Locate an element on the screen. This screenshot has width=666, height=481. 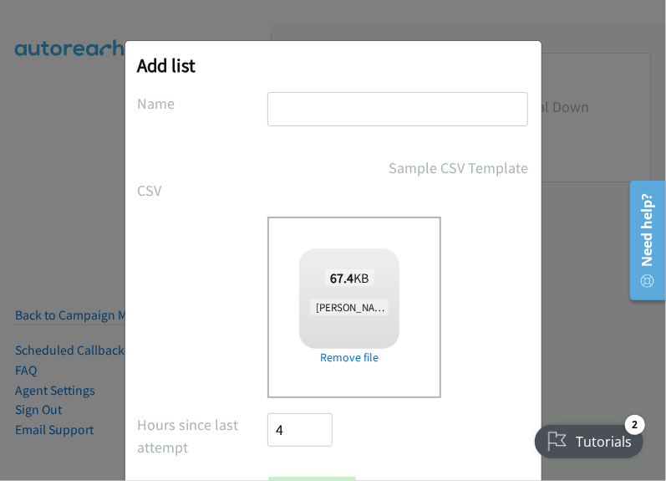
div: Need help? is located at coordinates (28, 56).